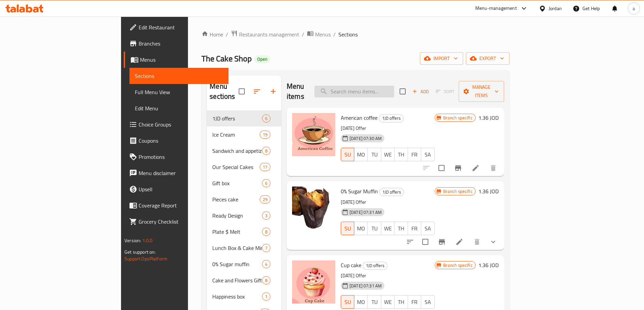  What do you see at coordinates (237, 264) in the screenshot?
I see `span: 0% Sugar muffin` at bounding box center [237, 264].